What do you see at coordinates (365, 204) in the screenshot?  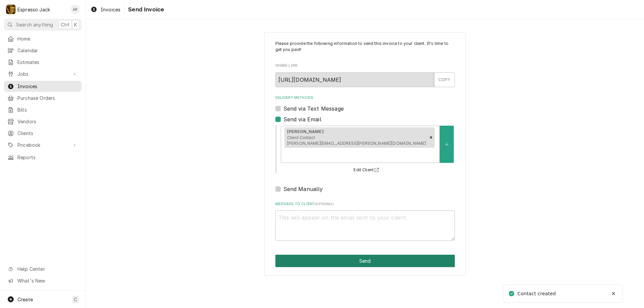 I see `label: Message to Client` at bounding box center [365, 204].